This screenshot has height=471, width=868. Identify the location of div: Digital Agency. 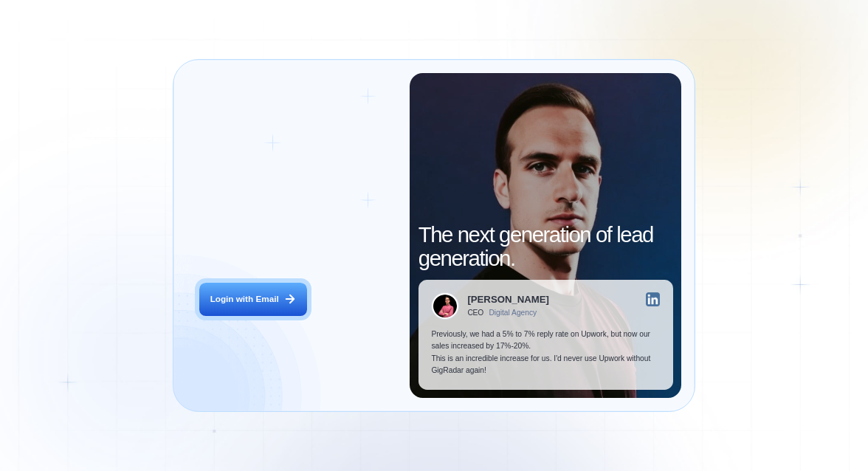
(512, 313).